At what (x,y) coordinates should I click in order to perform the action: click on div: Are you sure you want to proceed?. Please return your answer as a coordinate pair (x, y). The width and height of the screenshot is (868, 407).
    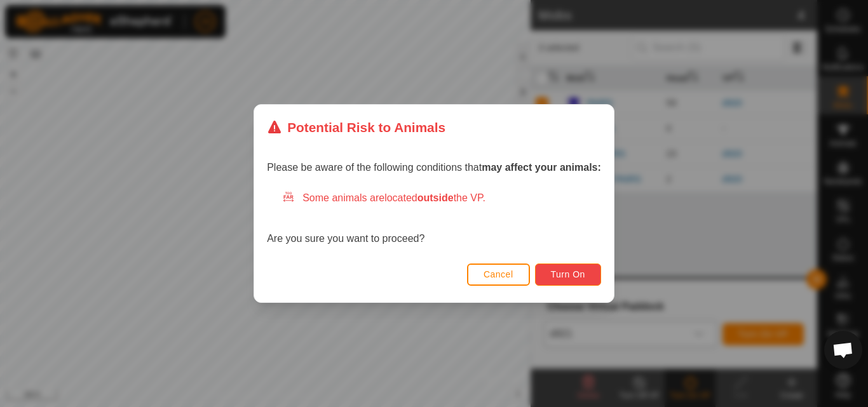
    Looking at the image, I should click on (434, 219).